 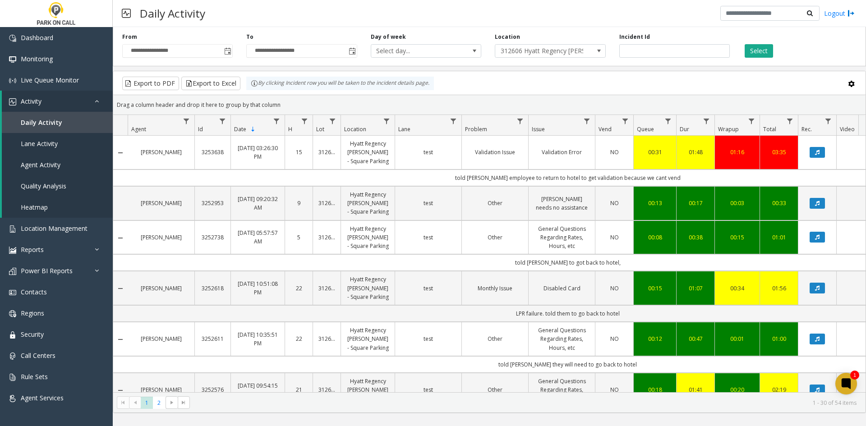 What do you see at coordinates (186, 121) in the screenshot?
I see `a: Agent Filter Menu` at bounding box center [186, 121].